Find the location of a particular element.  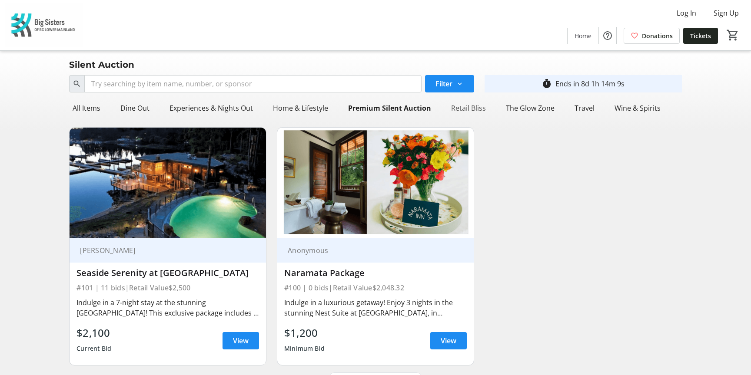

a: Tickets is located at coordinates (700, 36).